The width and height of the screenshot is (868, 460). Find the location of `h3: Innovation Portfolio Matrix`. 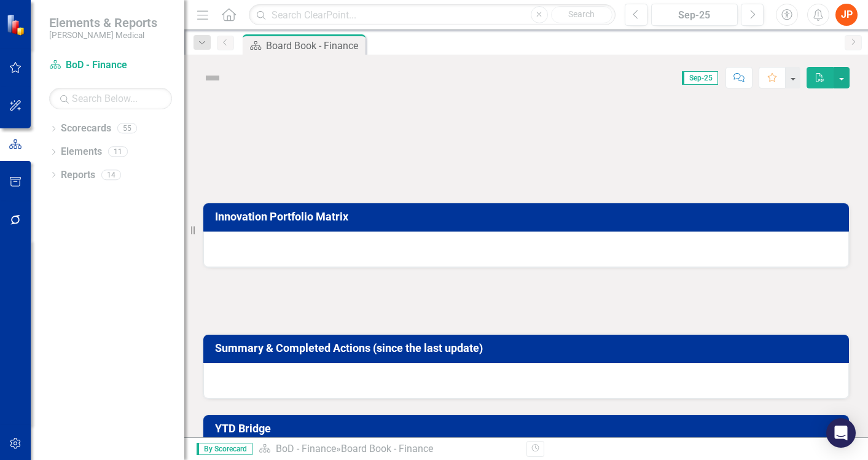

h3: Innovation Portfolio Matrix is located at coordinates (528, 217).